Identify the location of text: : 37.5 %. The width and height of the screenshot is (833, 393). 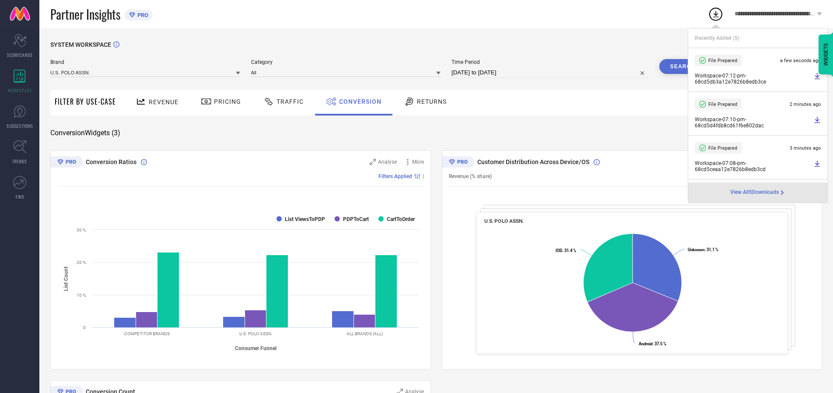
(652, 344).